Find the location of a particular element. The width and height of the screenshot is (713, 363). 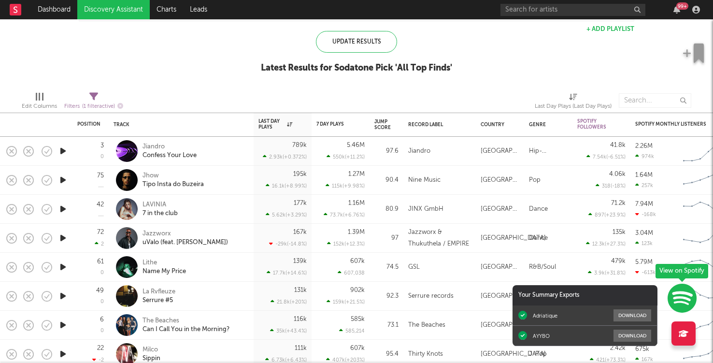

a: La RvfleuzeSerrure #5 is located at coordinates (159, 296).